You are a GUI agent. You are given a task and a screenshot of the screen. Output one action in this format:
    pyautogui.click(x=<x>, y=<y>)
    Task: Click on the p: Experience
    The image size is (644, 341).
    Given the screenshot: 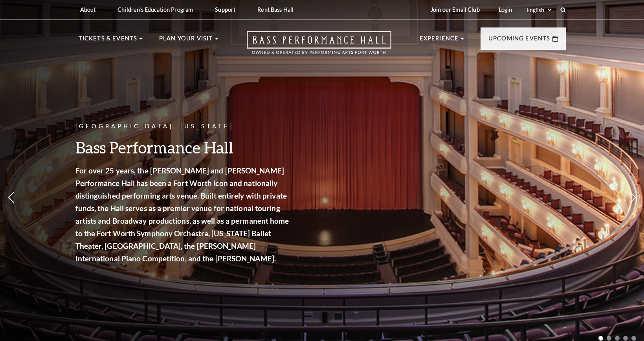 What is the action you would take?
    pyautogui.click(x=439, y=41)
    